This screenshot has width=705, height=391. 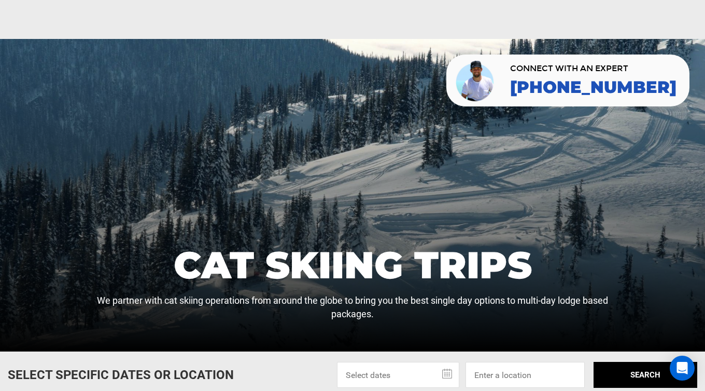 What do you see at coordinates (353, 265) in the screenshot?
I see `h1: Cat Skiing Trips` at bounding box center [353, 265].